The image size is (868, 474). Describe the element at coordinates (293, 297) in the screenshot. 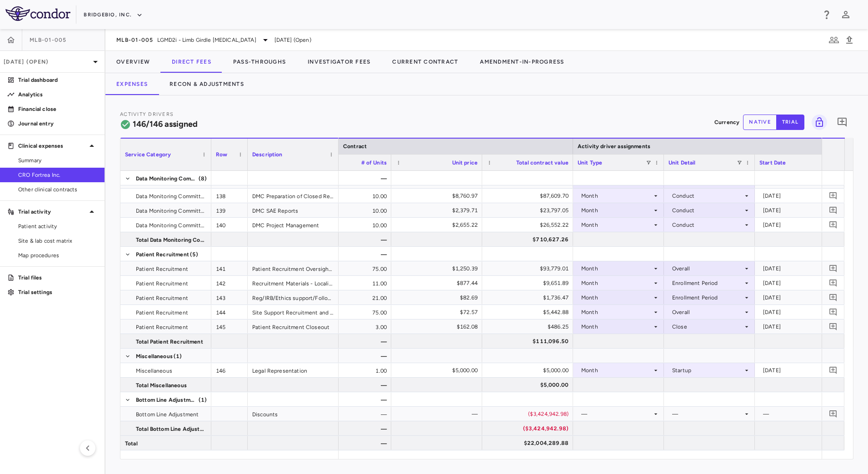

I see `div: Reg/IRB/Ethics support/Follow-Up for Recruitment Materials` at that location.